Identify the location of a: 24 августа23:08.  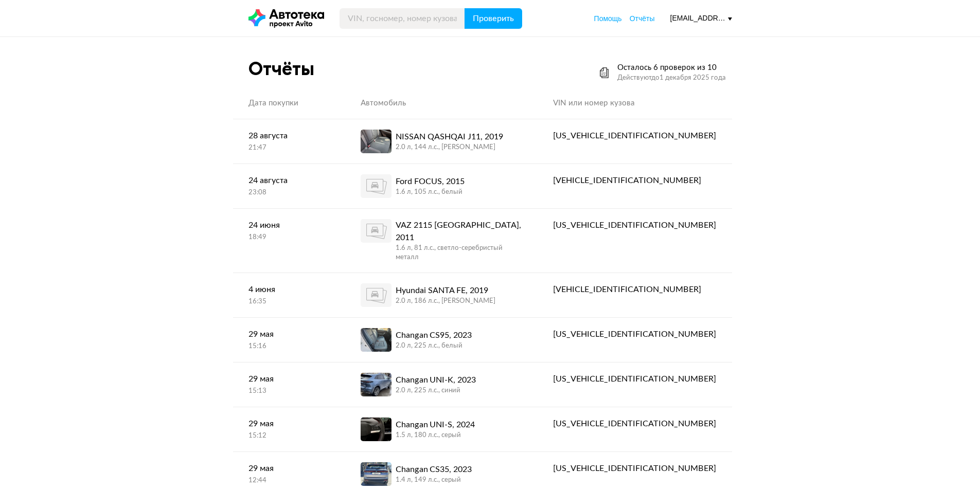
(289, 185).